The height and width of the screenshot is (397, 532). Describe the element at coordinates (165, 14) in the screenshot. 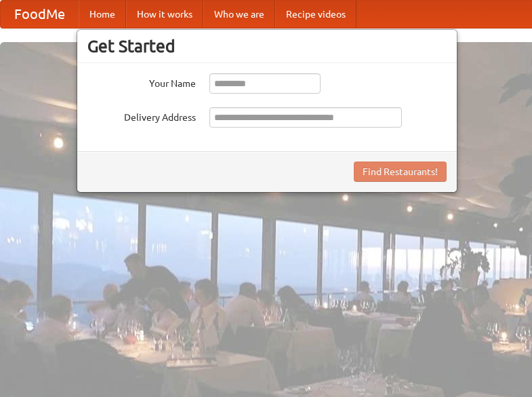

I see `a: How it works` at that location.